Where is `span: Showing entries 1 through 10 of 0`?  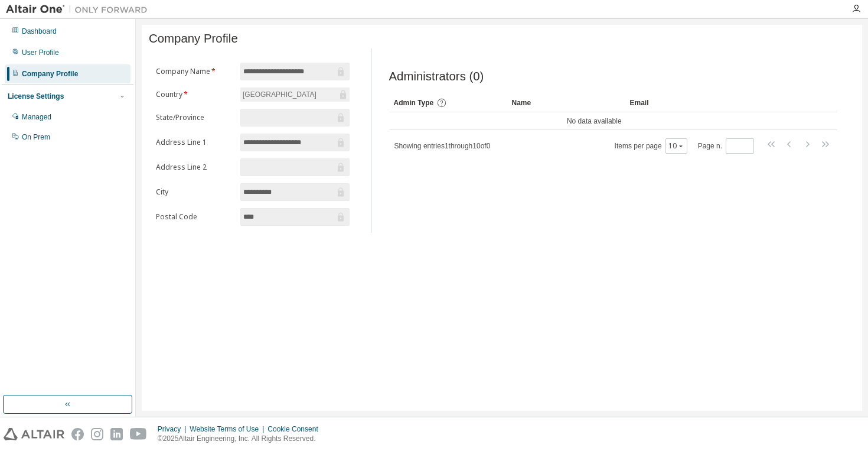
span: Showing entries 1 through 10 of 0 is located at coordinates (442, 146).